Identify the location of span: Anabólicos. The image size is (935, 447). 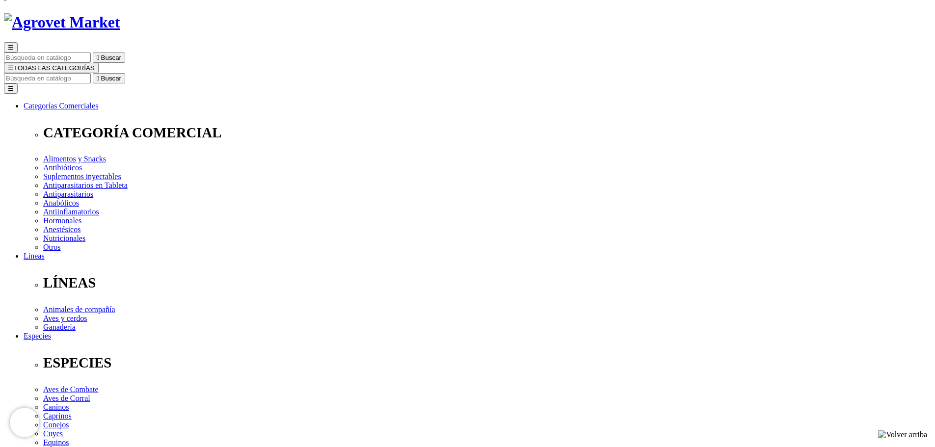
(61, 203).